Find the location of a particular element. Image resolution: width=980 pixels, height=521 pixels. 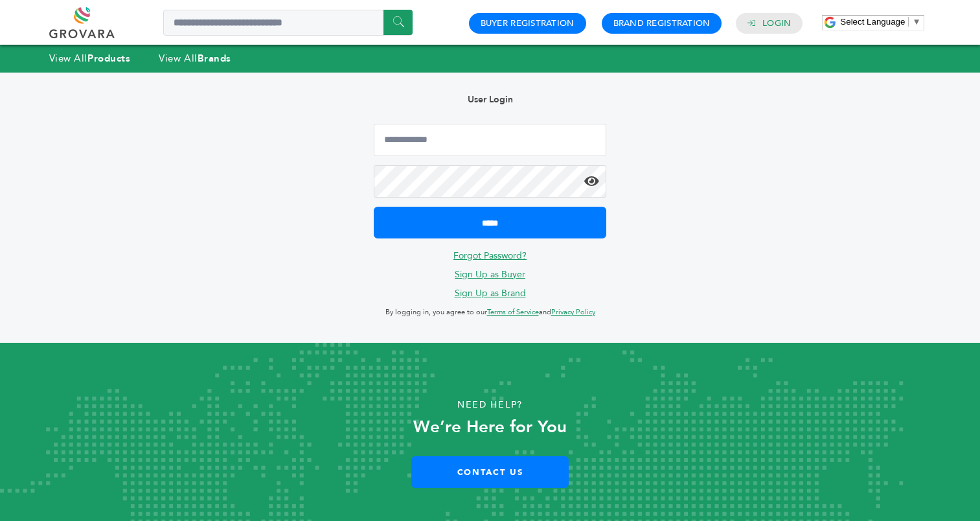

strong: Brands is located at coordinates (215, 58).